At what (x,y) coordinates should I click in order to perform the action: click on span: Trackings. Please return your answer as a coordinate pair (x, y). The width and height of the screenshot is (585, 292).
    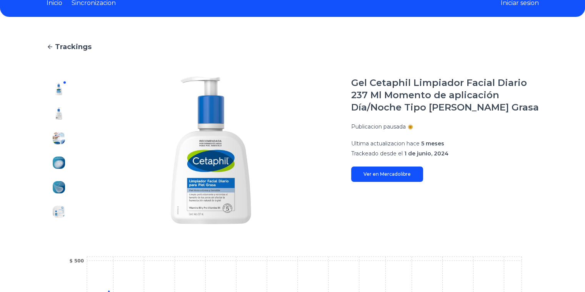
    Looking at the image, I should click on (73, 47).